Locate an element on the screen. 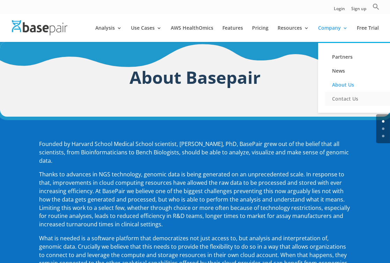  a: Resources is located at coordinates (293, 33).